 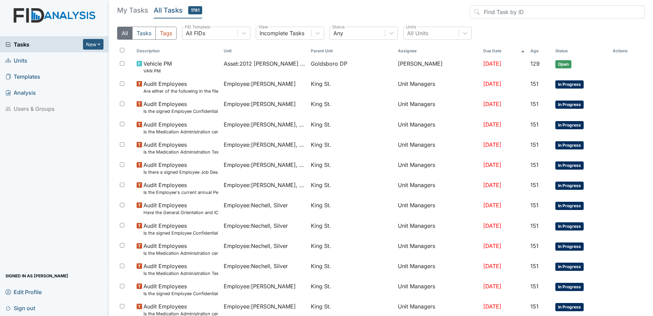 What do you see at coordinates (24, 291) in the screenshot?
I see `span: Edit Profile` at bounding box center [24, 291].